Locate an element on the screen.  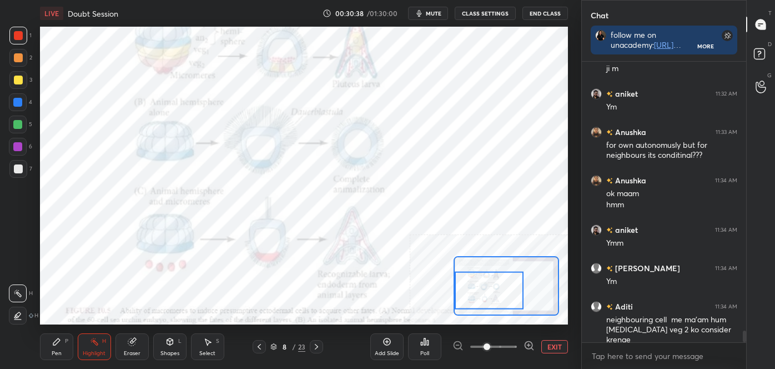
div: follow me on unacademy: join me on telegram: discussion group - is located at coordinates (654, 40).